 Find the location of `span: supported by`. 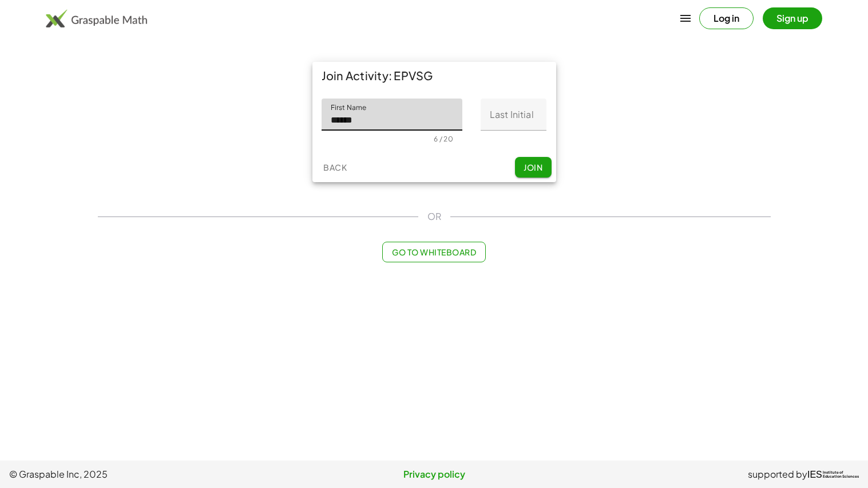

span: supported by is located at coordinates (778, 474).